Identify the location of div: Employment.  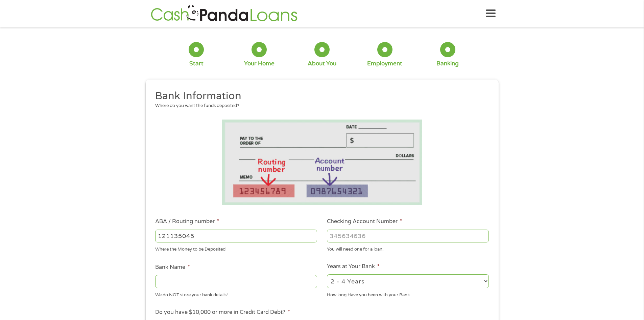
(384, 63).